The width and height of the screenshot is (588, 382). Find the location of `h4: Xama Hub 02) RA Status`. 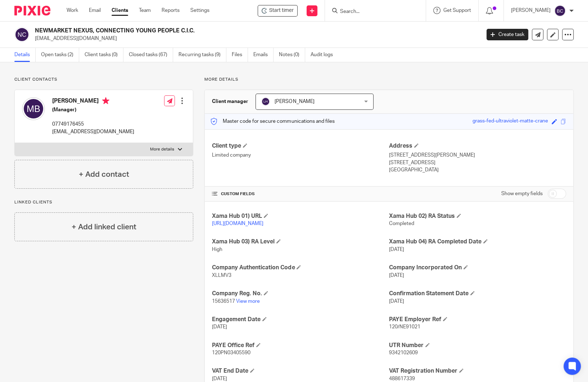

h4: Xama Hub 02) RA Status is located at coordinates (478, 216).